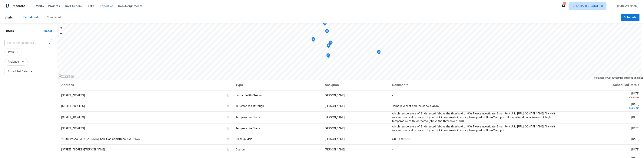 This screenshot has width=644, height=158. I want to click on span: Zoom in, so click(61, 28).